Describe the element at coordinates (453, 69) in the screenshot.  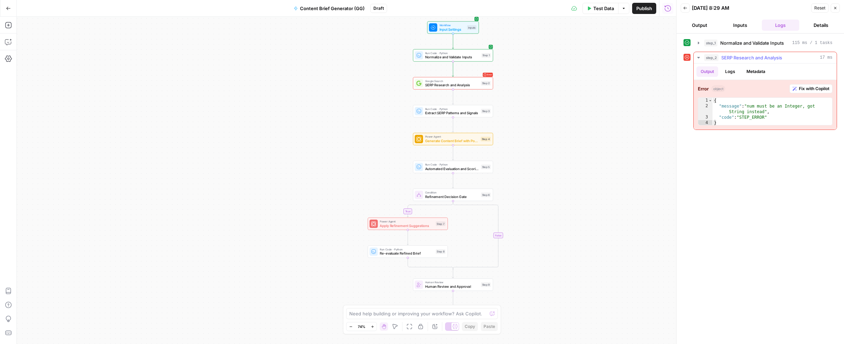
I see `g: Edge from step_1 to step_2` at that location.